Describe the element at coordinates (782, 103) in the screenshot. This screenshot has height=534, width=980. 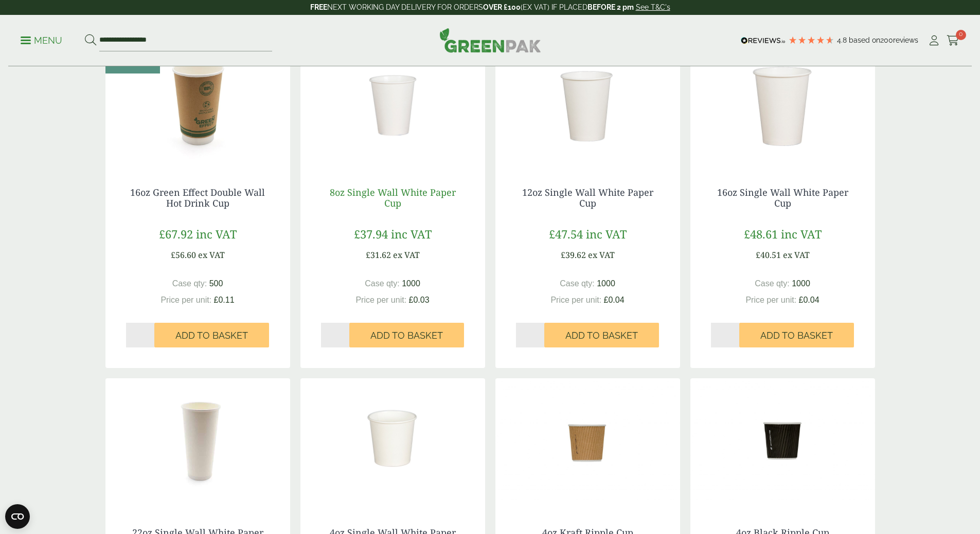
I see `a: 16oz Single Wall White Paper Cup-0` at that location.